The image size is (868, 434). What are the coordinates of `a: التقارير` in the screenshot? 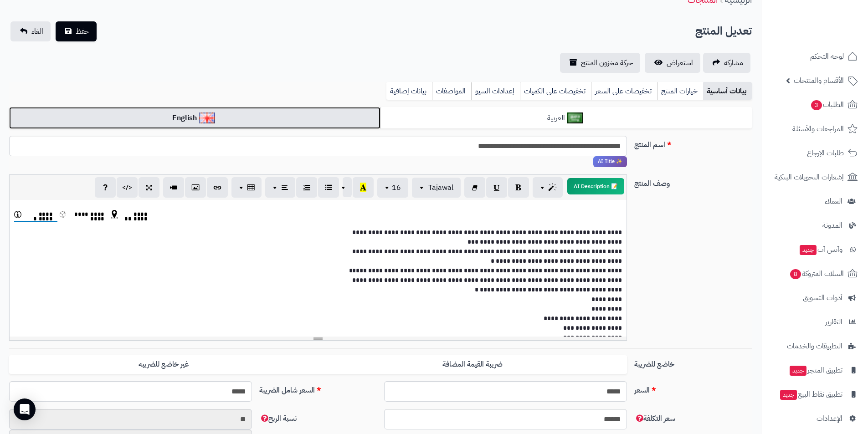 It's located at (815, 322).